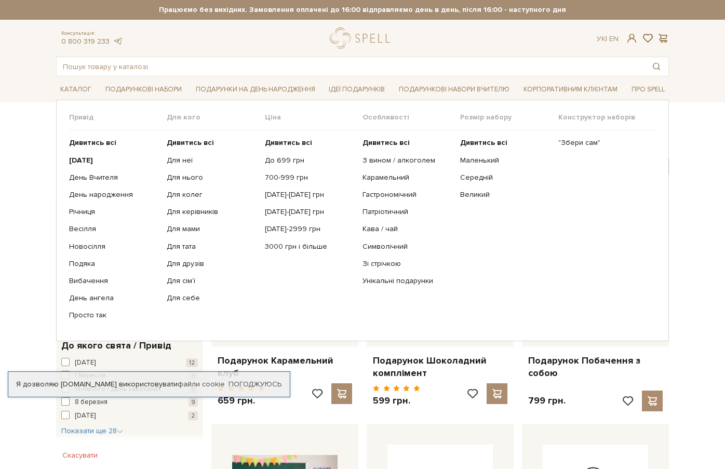 Image resolution: width=725 pixels, height=469 pixels. I want to click on button: Пошук товару у каталозі, so click(657, 66).